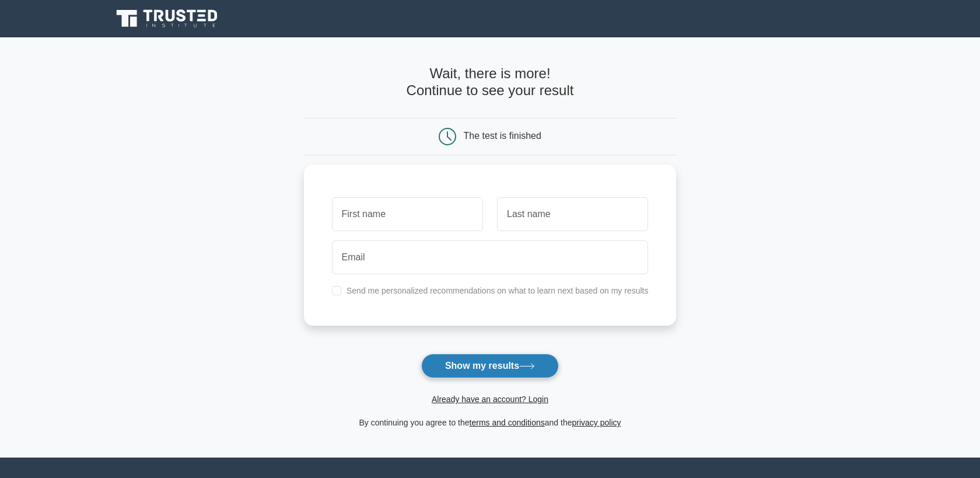 This screenshot has height=478, width=980. Describe the element at coordinates (502, 135) in the screenshot. I see `div: The test is finished` at that location.